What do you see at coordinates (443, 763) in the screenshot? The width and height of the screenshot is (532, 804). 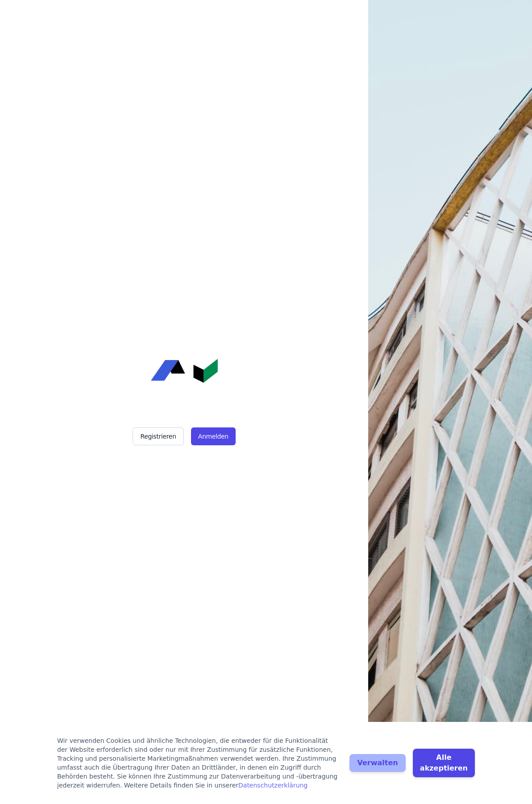 I see `button: Alle akzeptieren` at bounding box center [443, 763].